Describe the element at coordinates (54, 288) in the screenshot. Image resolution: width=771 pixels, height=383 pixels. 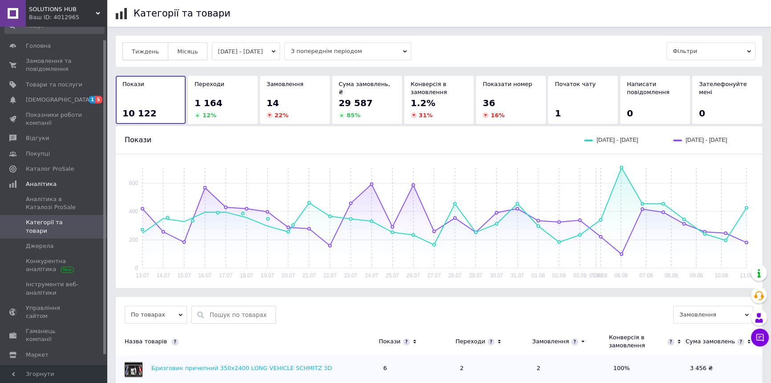
I see `span: Інструменти веб-аналітики` at that location.